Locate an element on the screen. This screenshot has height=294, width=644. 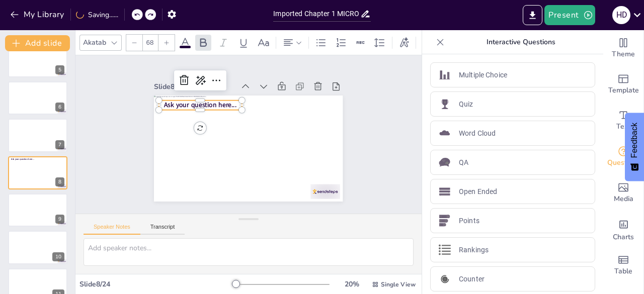
button: Transcript is located at coordinates (163, 229).